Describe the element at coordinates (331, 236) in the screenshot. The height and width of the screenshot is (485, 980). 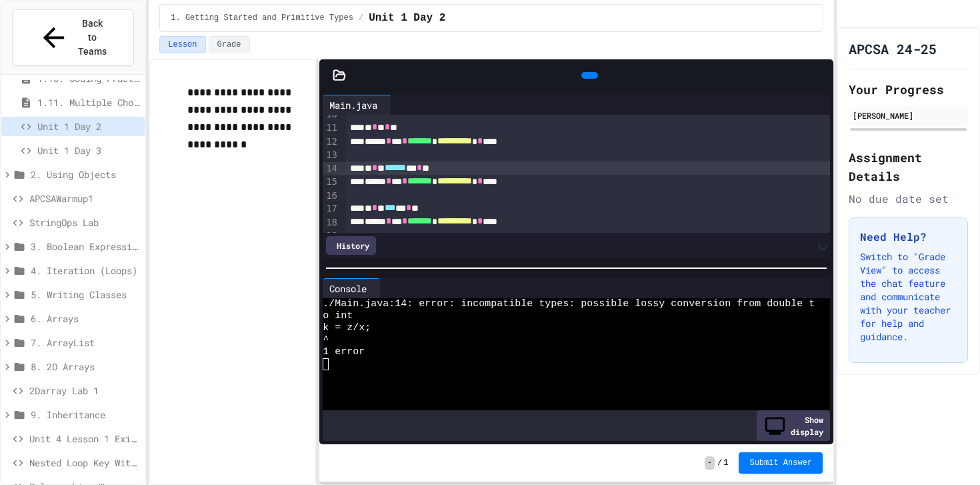
I see `div: 19` at that location.